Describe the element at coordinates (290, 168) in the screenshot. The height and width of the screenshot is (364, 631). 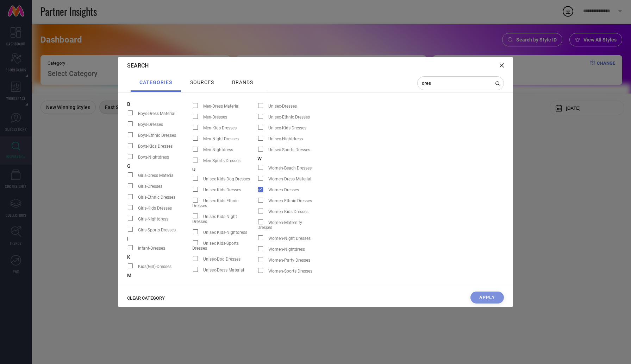
I see `span: Women-Beach Dresses` at that location.